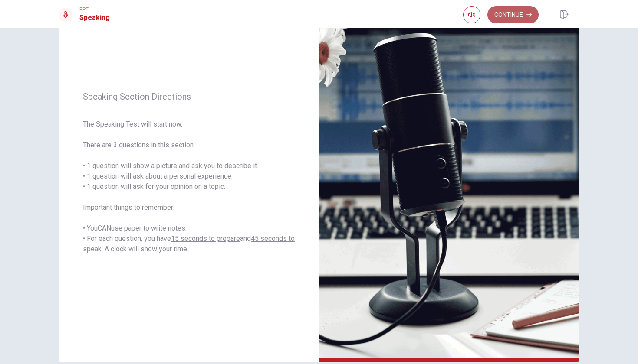 The height and width of the screenshot is (364, 638). Describe the element at coordinates (513, 15) in the screenshot. I see `button: Continue` at that location.